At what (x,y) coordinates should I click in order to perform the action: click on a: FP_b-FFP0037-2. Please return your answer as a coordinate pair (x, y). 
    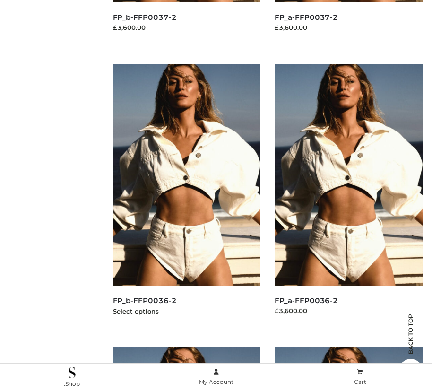
    Looking at the image, I should click on (145, 17).